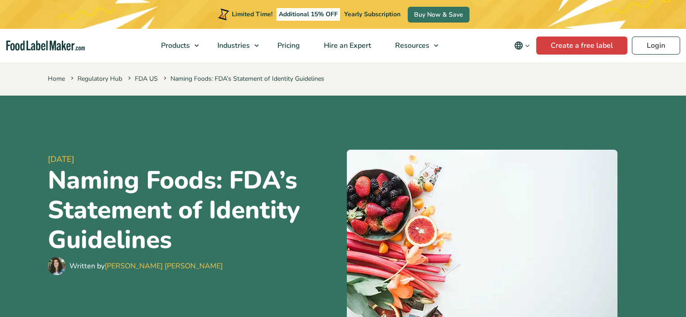  I want to click on h1: Naming Foods: FDA’s Statement of Identity Guidelines, so click(194, 210).